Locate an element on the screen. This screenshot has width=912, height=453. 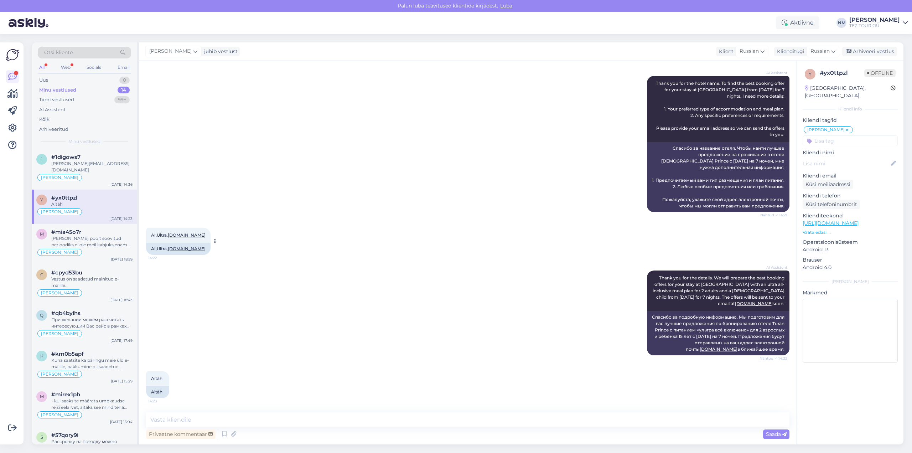
span: AI Assistent is located at coordinates (773, 73).